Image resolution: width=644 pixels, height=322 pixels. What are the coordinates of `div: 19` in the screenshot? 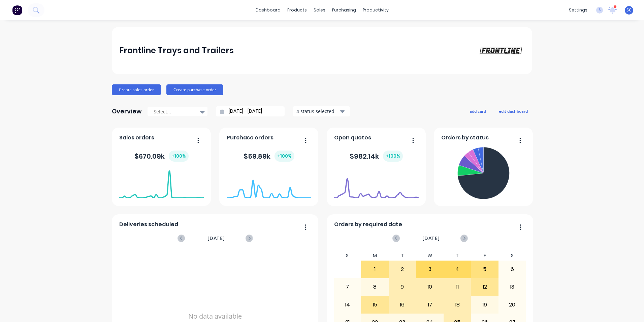 It's located at (485, 304).